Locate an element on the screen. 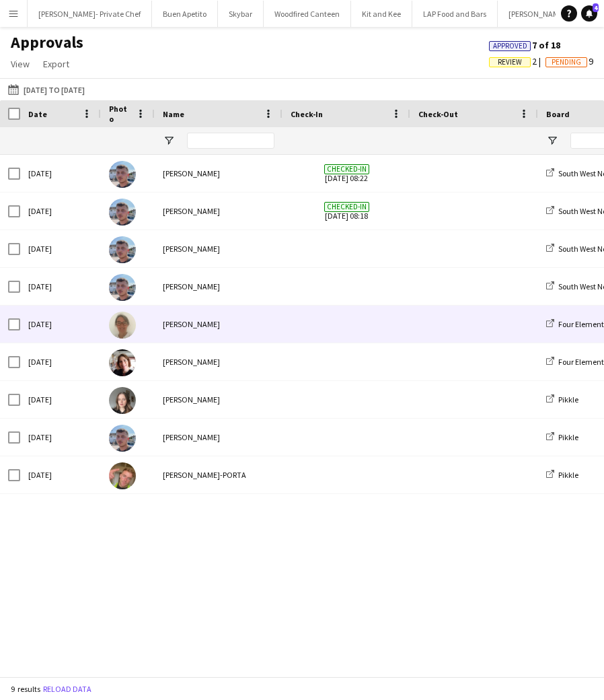 The height and width of the screenshot is (700, 604). span: Check-In is located at coordinates (307, 114).